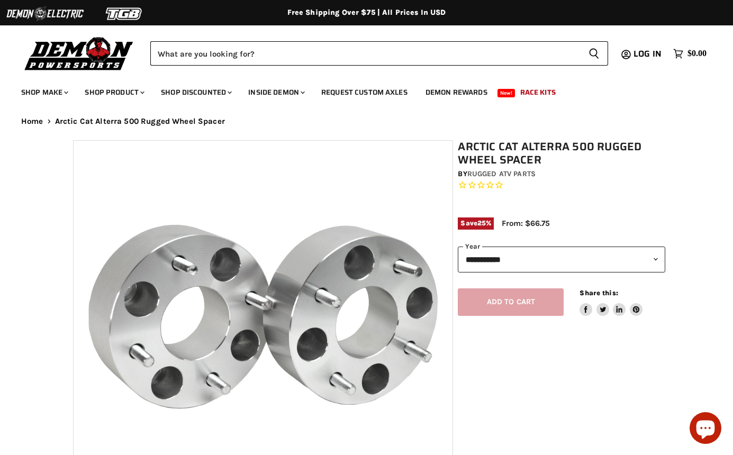 This screenshot has width=733, height=455. Describe the element at coordinates (562, 259) in the screenshot. I see `select: year` at that location.